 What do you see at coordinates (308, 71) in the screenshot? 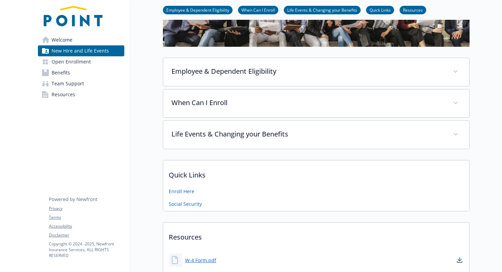
I see `p: Employee & Dependent Eligibility` at bounding box center [308, 71].